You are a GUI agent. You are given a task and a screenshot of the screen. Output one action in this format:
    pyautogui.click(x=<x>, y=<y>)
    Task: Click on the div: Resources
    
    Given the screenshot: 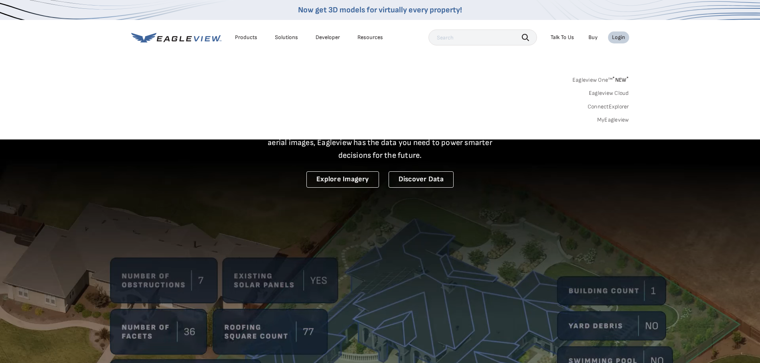 What is the action you would take?
    pyautogui.click(x=370, y=37)
    